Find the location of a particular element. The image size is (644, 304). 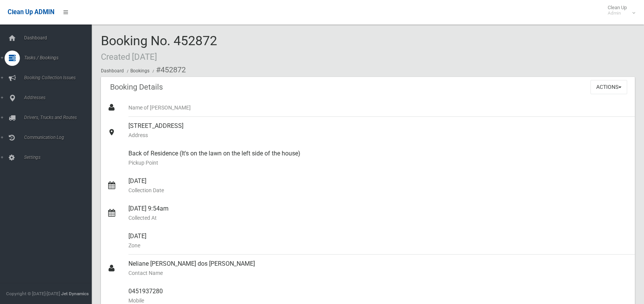

span: Clean Up is located at coordinates (619, 10).